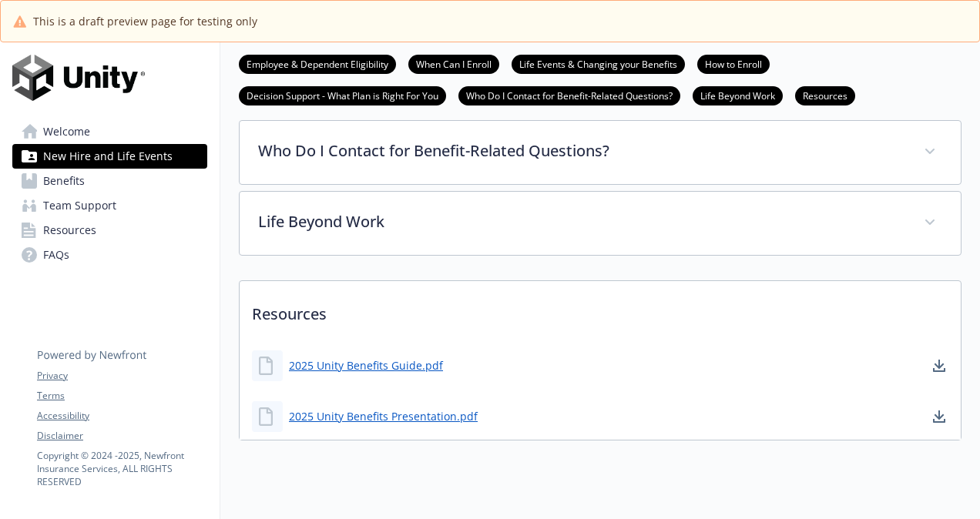 The width and height of the screenshot is (980, 519). I want to click on a: 2025 Unity Benefits Guide.pdf, so click(366, 365).